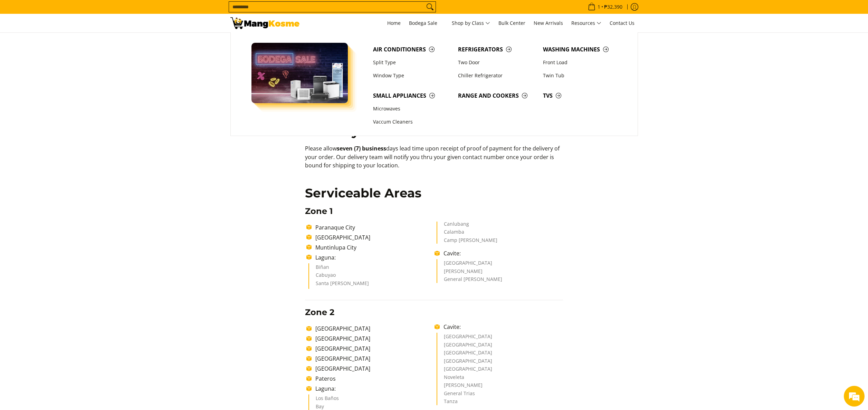 The image size is (868, 410). Describe the element at coordinates (471, 23) in the screenshot. I see `a: Shop by Class` at that location.